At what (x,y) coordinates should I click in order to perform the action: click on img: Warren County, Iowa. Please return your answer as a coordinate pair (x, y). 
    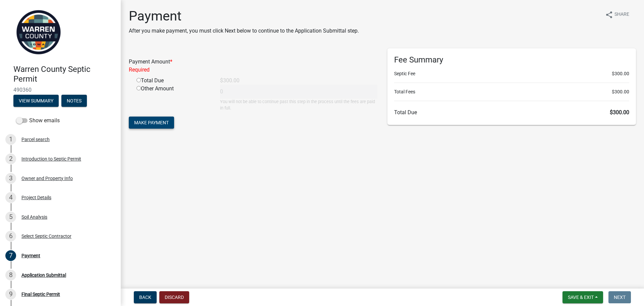
    Looking at the image, I should click on (39, 32).